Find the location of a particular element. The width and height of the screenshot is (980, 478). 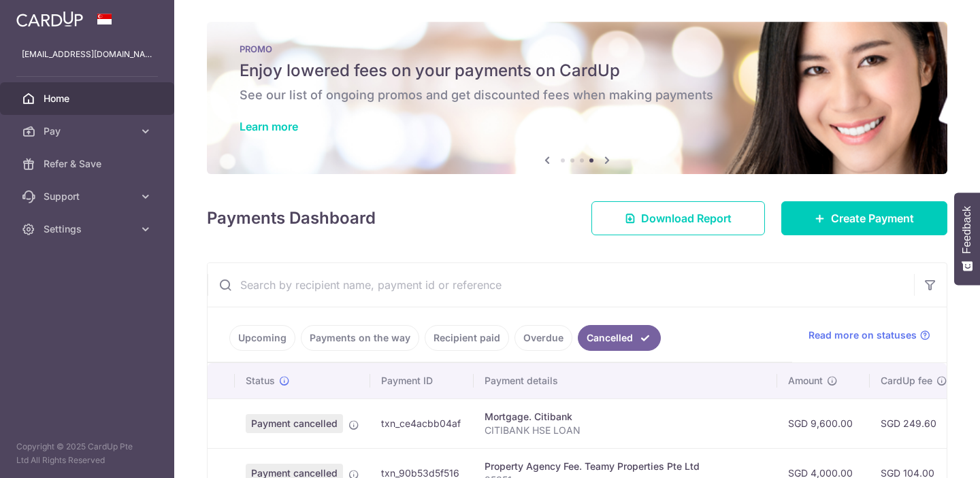

a: Recipient paid is located at coordinates (467, 338).